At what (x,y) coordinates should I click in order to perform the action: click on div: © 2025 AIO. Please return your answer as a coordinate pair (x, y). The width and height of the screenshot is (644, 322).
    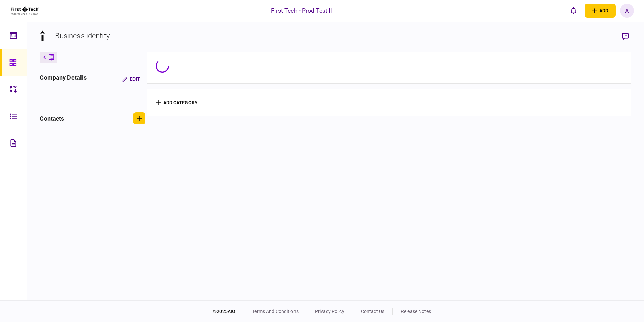
    Looking at the image, I should click on (228, 311).